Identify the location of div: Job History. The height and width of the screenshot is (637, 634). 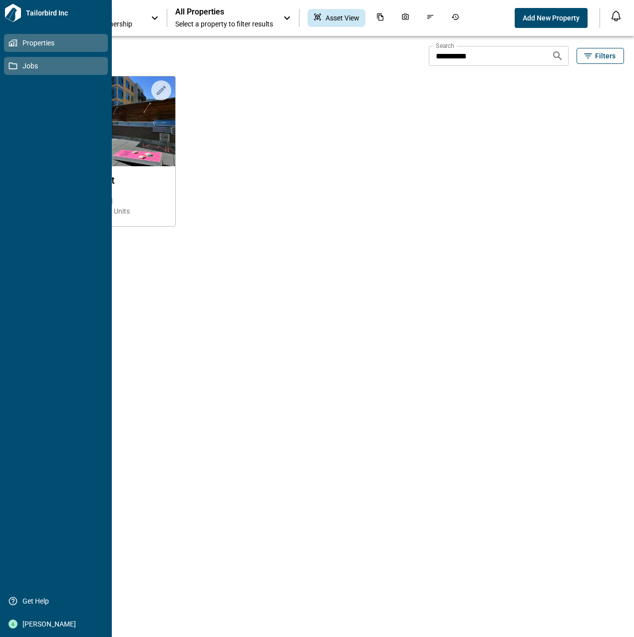
(455, 18).